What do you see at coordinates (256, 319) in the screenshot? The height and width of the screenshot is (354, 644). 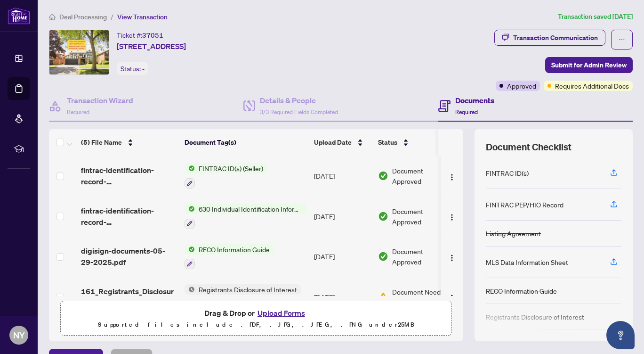 I see `span: Drag & Drop orUpload FormsSupported files include .PDF, .JPG, .JPEG, .PNG under25MB` at bounding box center [256, 319].